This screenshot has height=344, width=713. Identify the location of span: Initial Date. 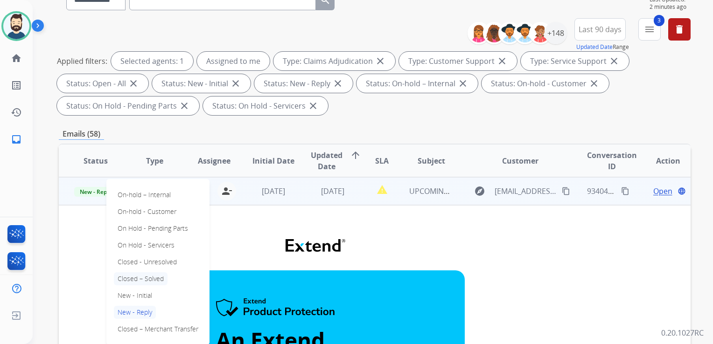
(274, 161).